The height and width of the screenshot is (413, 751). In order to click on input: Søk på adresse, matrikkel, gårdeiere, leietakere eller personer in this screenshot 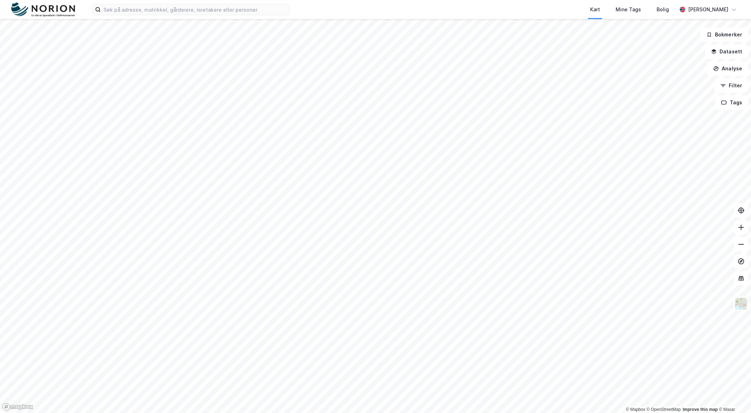, I will do `click(195, 10)`.